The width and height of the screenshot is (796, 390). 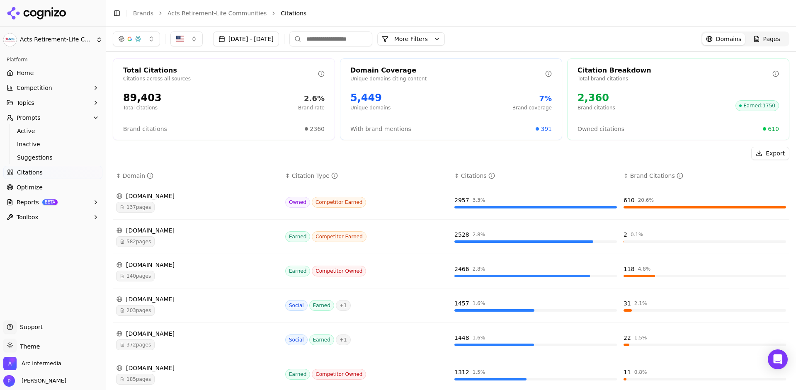 I want to click on div: Citations, so click(x=478, y=176).